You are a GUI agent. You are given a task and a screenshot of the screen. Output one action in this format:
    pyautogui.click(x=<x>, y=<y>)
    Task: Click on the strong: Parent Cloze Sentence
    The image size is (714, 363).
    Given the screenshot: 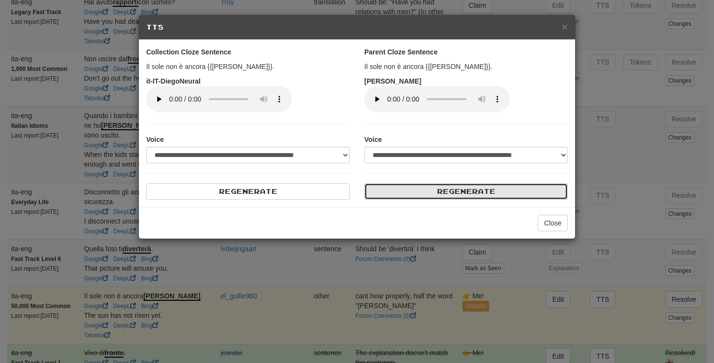 What is the action you would take?
    pyautogui.click(x=401, y=52)
    